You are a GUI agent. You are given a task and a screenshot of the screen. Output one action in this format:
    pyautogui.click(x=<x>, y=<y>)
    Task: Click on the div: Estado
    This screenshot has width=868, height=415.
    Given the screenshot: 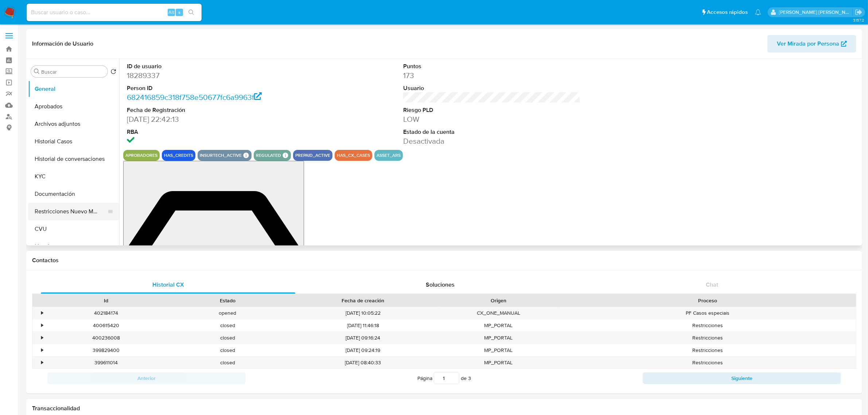 What is the action you would take?
    pyautogui.click(x=227, y=300)
    